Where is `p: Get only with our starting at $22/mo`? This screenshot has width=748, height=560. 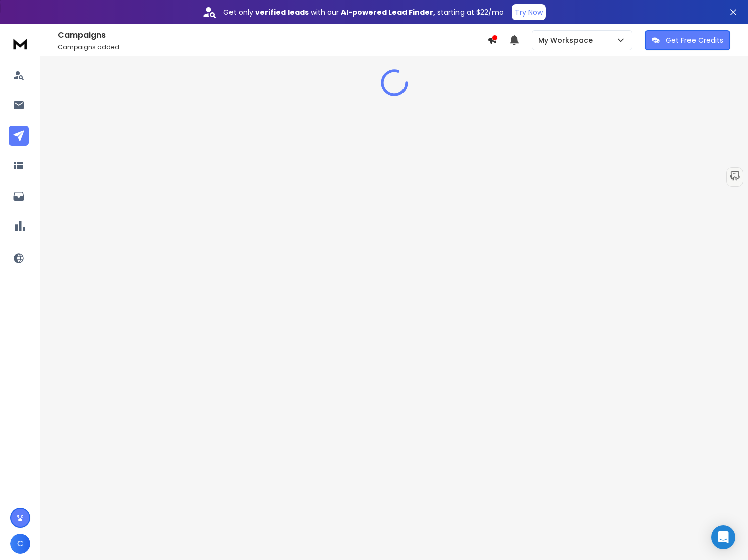
p: Get only with our starting at $22/mo is located at coordinates (364, 12).